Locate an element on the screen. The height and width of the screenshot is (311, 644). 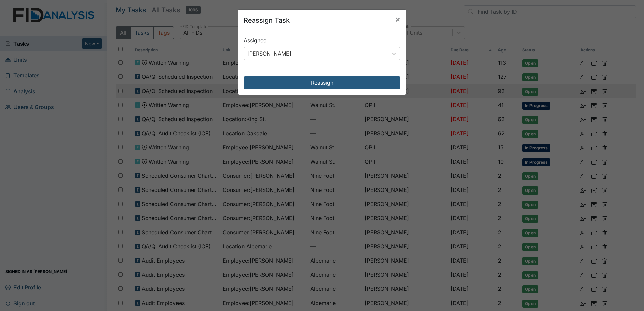
button: Reassign is located at coordinates (322, 83).